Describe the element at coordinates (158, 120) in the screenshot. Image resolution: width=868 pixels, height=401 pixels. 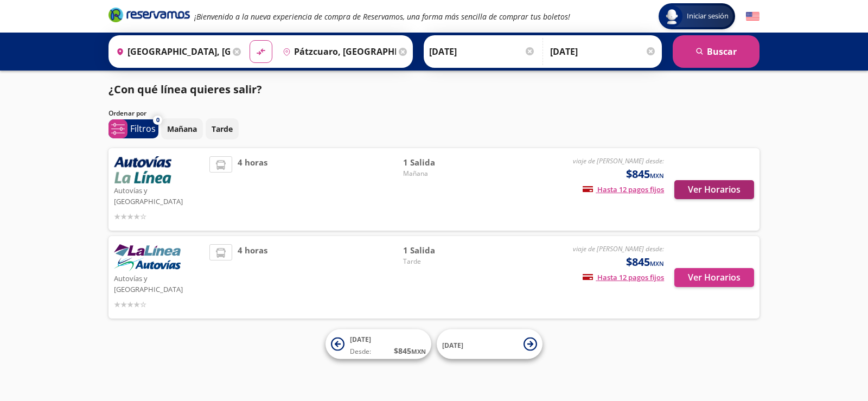
I see `span: 0` at that location.